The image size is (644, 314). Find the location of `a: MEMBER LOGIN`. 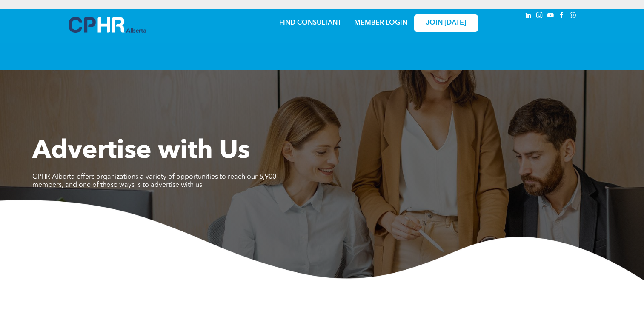

a: MEMBER LOGIN is located at coordinates (381, 23).